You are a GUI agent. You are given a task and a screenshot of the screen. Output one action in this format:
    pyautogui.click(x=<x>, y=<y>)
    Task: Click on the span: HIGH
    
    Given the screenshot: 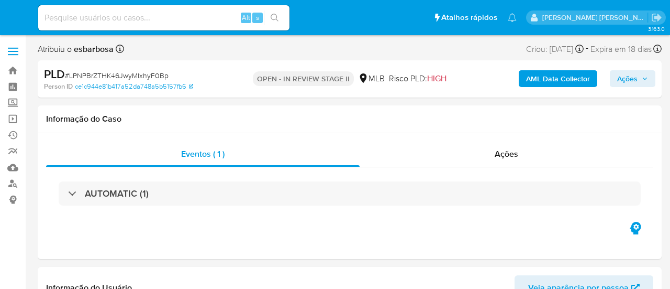 What is the action you would take?
    pyautogui.click(x=437, y=78)
    